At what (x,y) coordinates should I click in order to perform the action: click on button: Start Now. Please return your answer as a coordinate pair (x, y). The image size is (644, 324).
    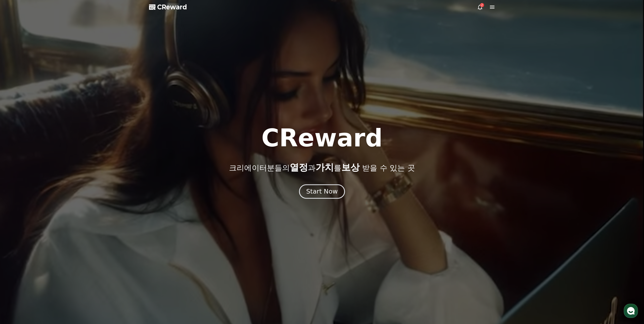
    Looking at the image, I should click on (322, 191).